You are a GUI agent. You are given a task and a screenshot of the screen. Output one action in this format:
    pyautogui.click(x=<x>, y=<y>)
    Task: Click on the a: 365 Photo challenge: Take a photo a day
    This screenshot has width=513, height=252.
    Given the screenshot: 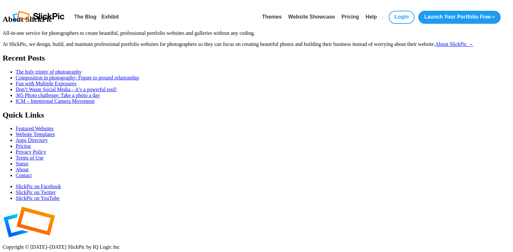 What is the action you would take?
    pyautogui.click(x=58, y=95)
    